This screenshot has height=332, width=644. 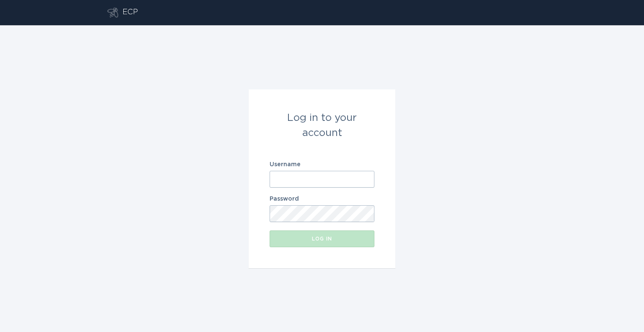 What do you see at coordinates (113, 13) in the screenshot?
I see `button: Go to dashboard` at bounding box center [113, 13].